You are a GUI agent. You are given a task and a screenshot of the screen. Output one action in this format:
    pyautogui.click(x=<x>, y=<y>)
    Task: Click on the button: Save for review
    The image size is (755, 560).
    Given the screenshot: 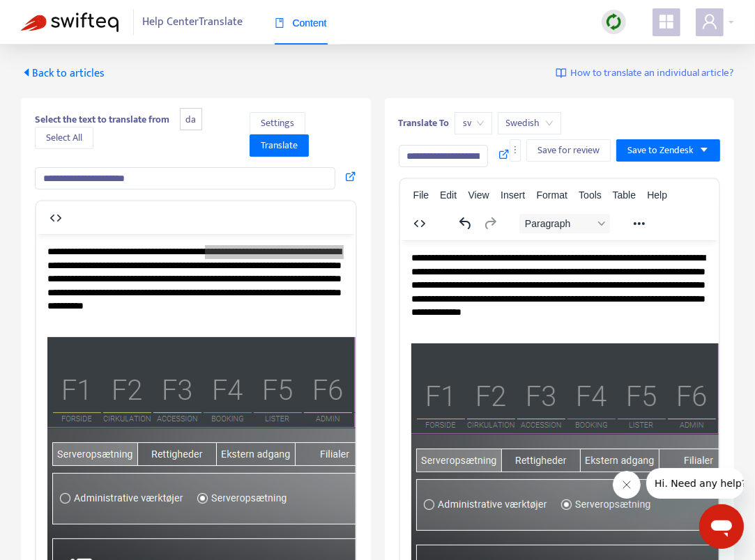 What is the action you would take?
    pyautogui.click(x=568, y=150)
    